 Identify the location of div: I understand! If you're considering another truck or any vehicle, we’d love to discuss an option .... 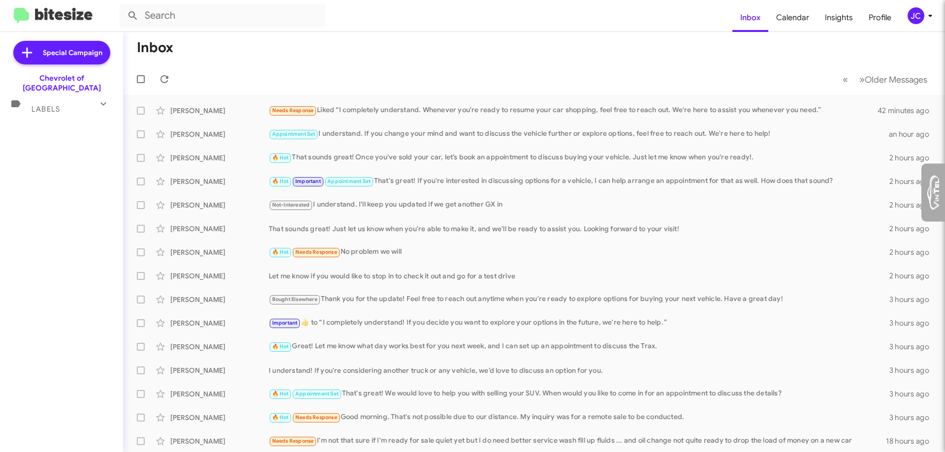
(579, 370).